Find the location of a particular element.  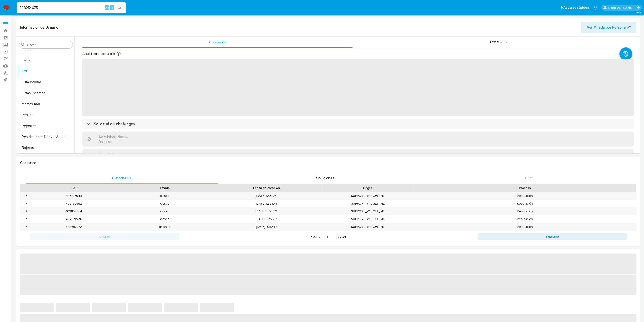

div: 402852864 is located at coordinates (74, 211).